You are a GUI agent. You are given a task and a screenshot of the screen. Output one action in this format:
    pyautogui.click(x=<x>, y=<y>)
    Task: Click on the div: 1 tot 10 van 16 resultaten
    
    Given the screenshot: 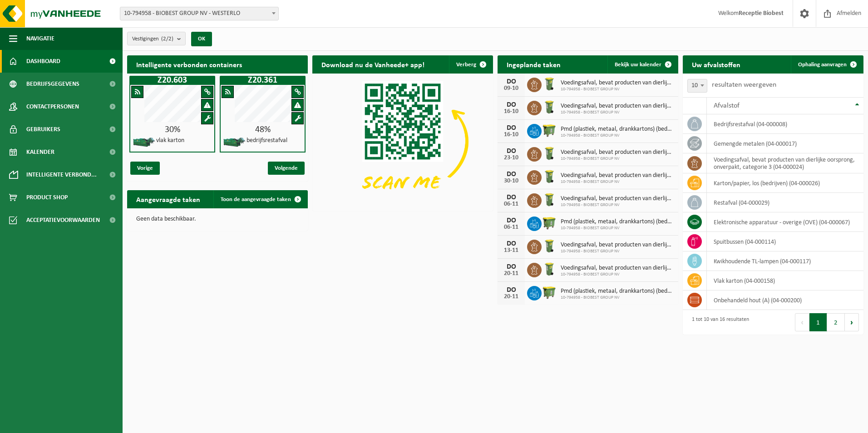 What is the action you would take?
    pyautogui.click(x=718, y=322)
    